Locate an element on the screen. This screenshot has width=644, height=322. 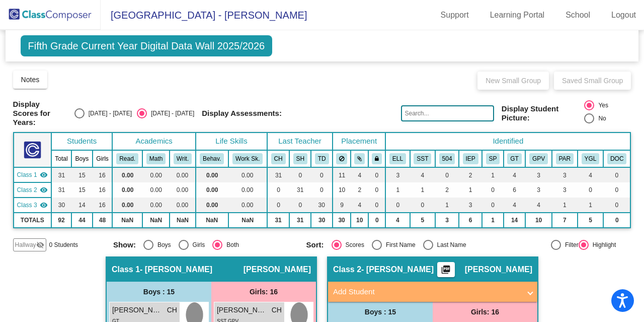
td: 14 is located at coordinates (82, 205).